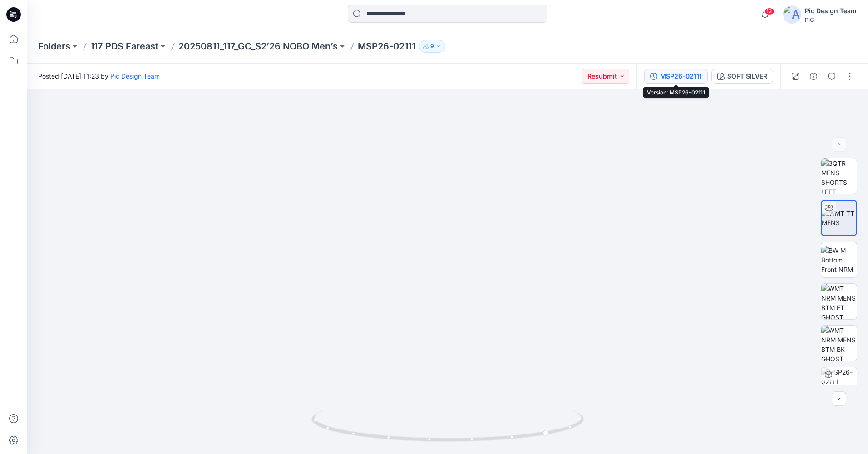 This screenshot has width=868, height=454. I want to click on div: SOFT SILVER, so click(747, 77).